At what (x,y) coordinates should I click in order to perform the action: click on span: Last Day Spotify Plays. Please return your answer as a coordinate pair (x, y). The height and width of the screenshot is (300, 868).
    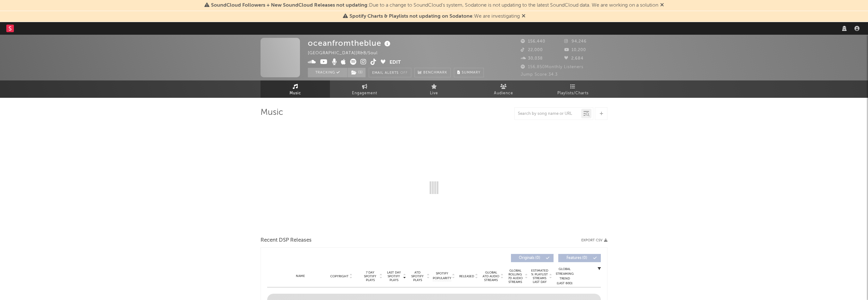
    Looking at the image, I should click on (393, 277).